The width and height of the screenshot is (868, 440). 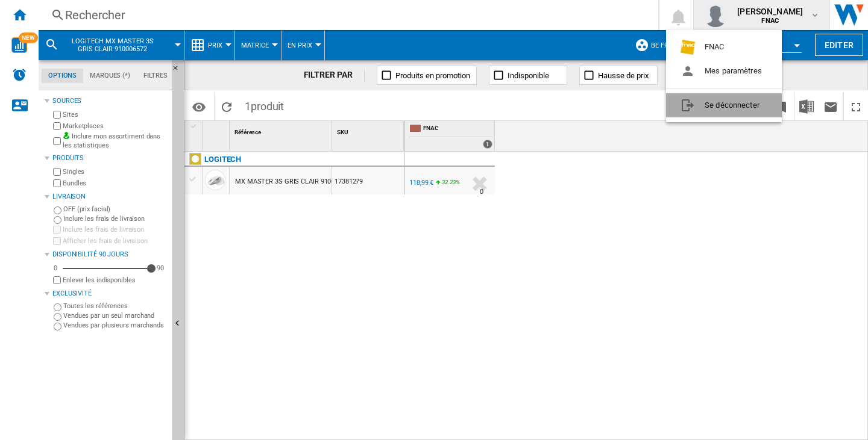 I want to click on button: Mes paramètres, so click(x=724, y=71).